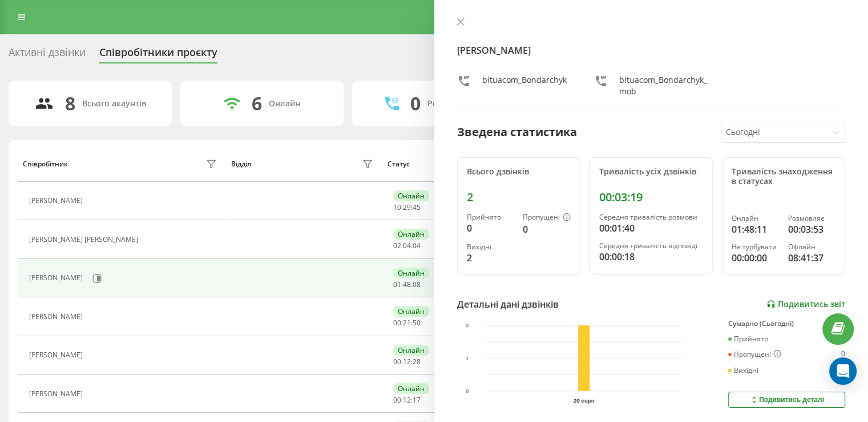  I want to click on text: 2, so click(467, 325).